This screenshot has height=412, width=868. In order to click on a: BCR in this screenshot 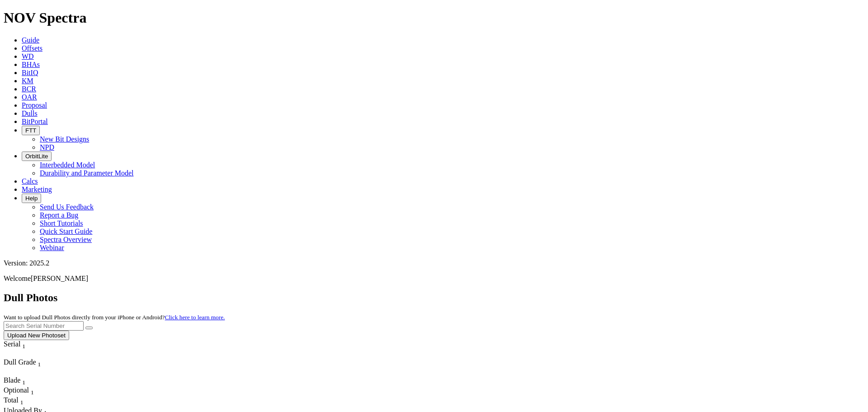, I will do `click(29, 89)`.